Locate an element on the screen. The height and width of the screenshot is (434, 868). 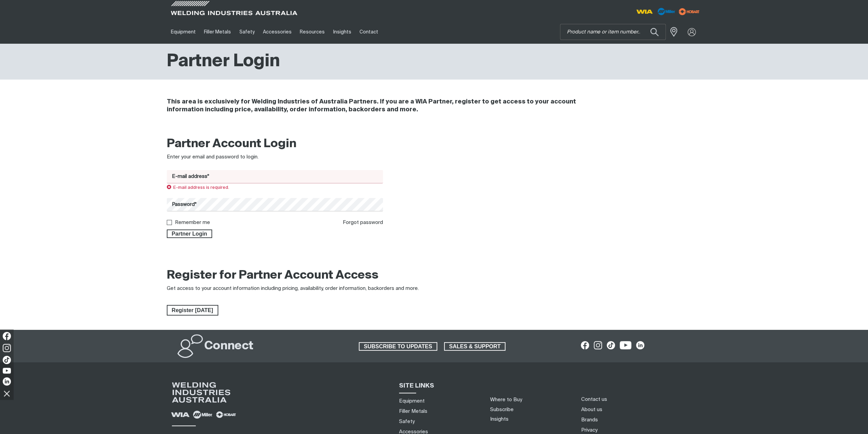
label: Remember me is located at coordinates (193, 222).